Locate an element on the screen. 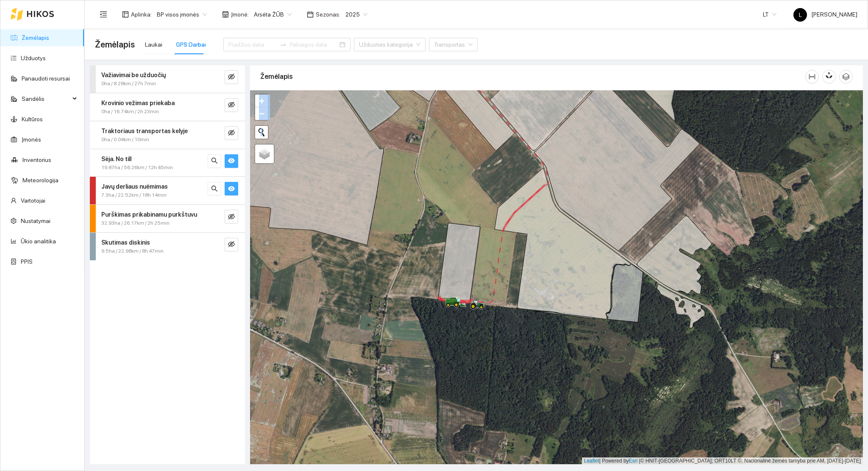 The image size is (868, 471). strong: Purškimas prikabinamu purkštuvu is located at coordinates (149, 215).